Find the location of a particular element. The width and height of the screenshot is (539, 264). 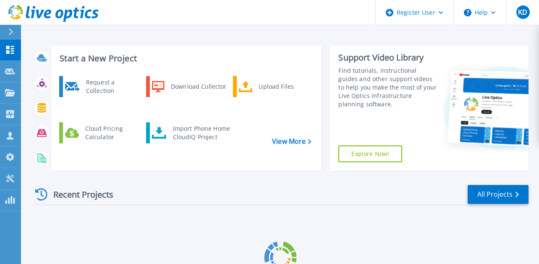

a: Upload Files is located at coordinates (276, 87).